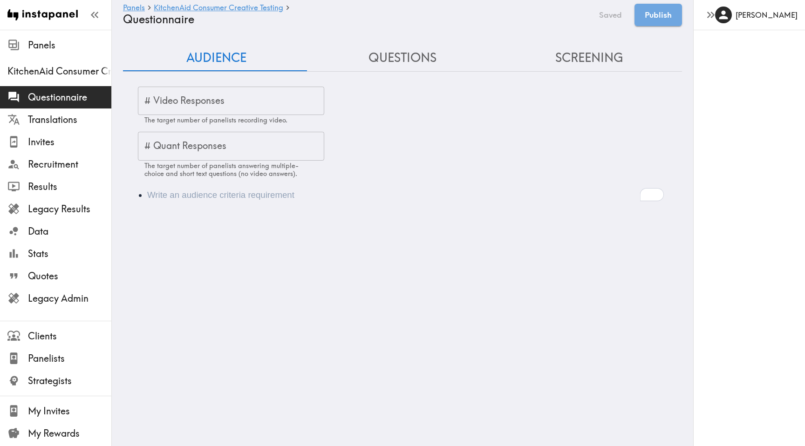 The width and height of the screenshot is (805, 446). What do you see at coordinates (69, 276) in the screenshot?
I see `span: Quotes` at bounding box center [69, 276].